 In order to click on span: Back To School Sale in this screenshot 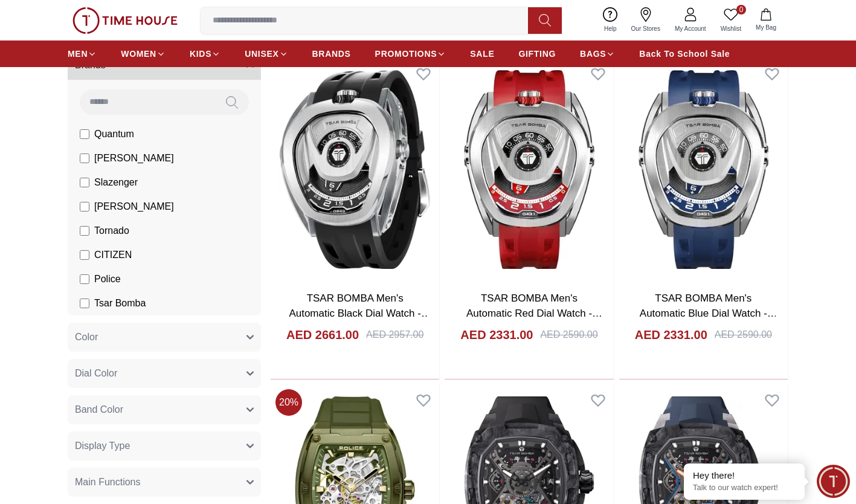, I will do `click(685, 54)`.